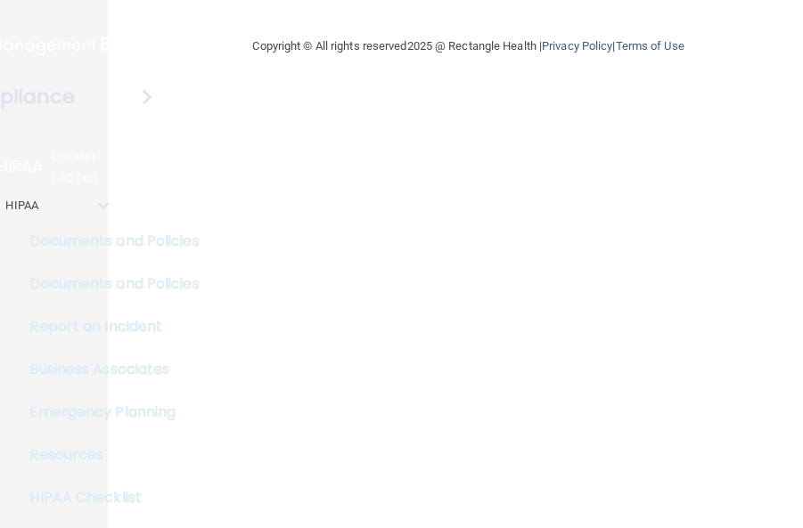  What do you see at coordinates (577, 45) in the screenshot?
I see `a: Privacy Policy` at bounding box center [577, 45].